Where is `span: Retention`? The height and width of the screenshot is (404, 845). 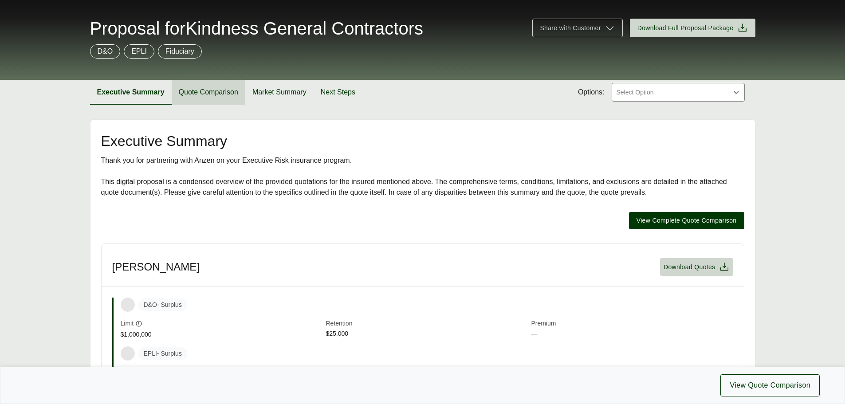 span: Retention is located at coordinates (427, 324).